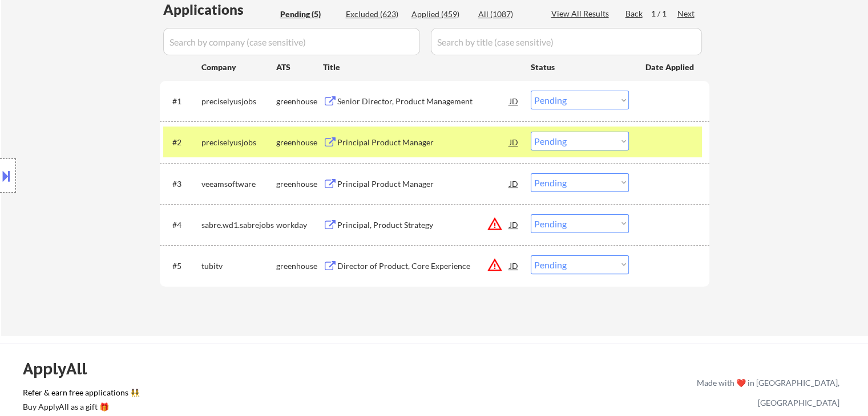 The height and width of the screenshot is (416, 868). What do you see at coordinates (219, 10) in the screenshot?
I see `div: Applications` at bounding box center [219, 10].